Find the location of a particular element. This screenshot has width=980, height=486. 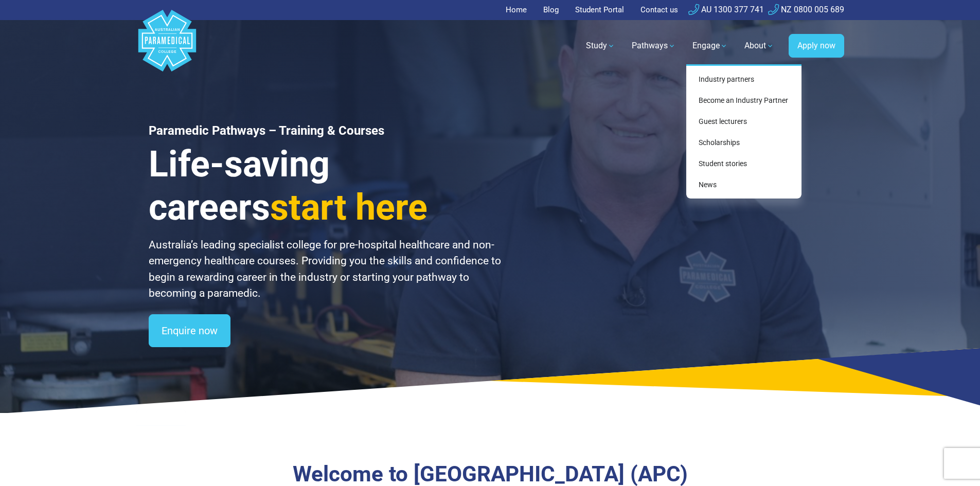

a: Apply now is located at coordinates (817, 46).